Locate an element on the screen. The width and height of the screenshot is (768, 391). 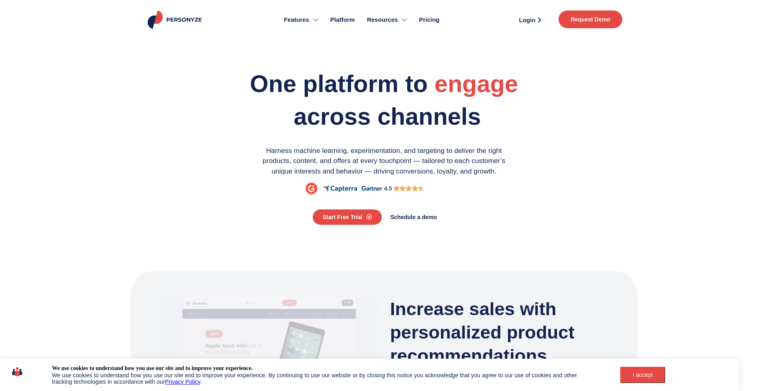
span: Features is located at coordinates (296, 20).